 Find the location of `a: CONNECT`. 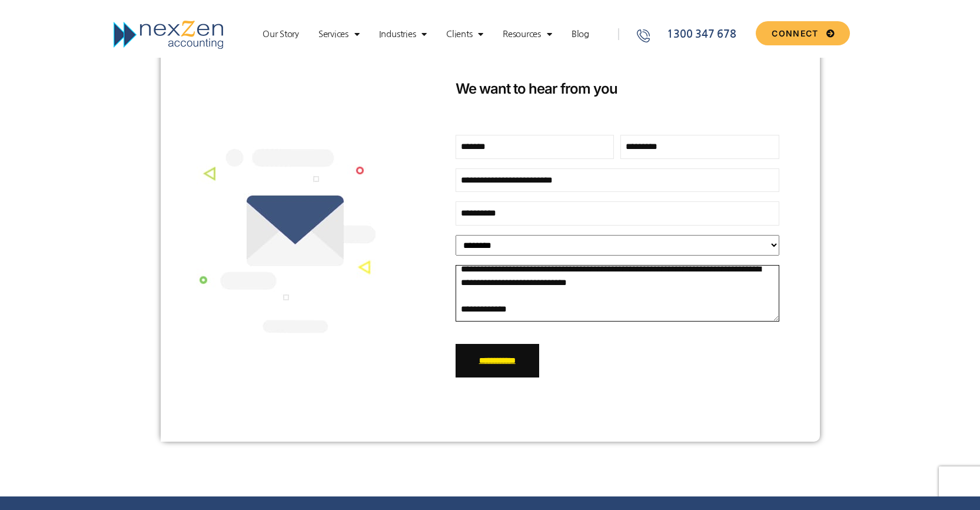

a: CONNECT is located at coordinates (802, 33).